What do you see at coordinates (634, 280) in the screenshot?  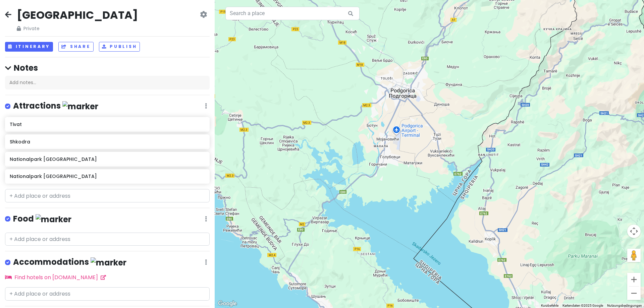 I see `button: Vergrößern` at bounding box center [634, 280].